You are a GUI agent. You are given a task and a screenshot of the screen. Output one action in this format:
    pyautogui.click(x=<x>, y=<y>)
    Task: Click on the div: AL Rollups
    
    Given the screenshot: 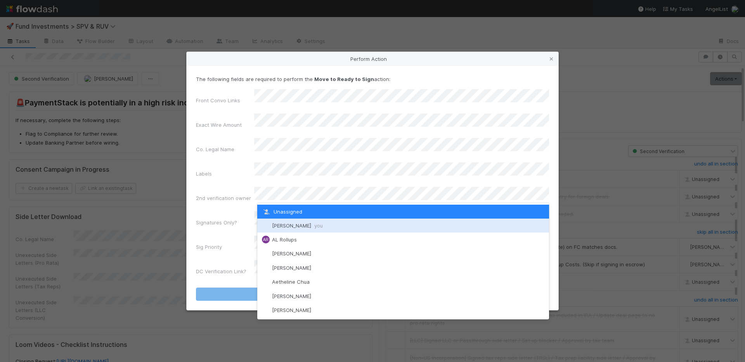 What is the action you would take?
    pyautogui.click(x=266, y=240)
    